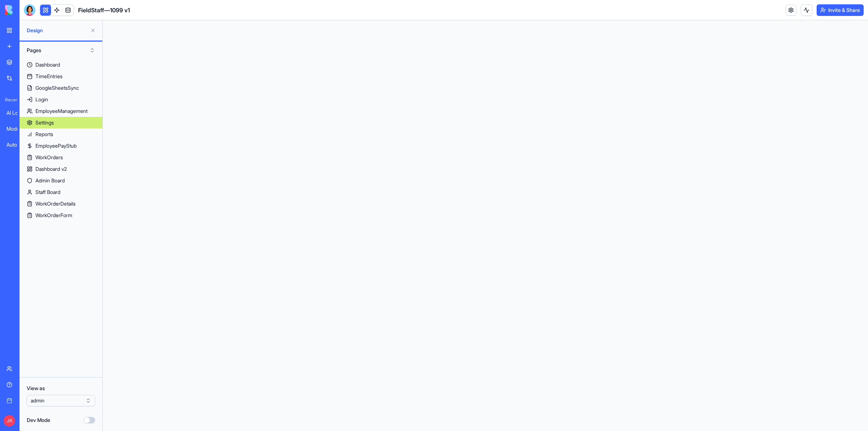  What do you see at coordinates (49, 157) in the screenshot?
I see `div: WorkOrders` at bounding box center [49, 157].